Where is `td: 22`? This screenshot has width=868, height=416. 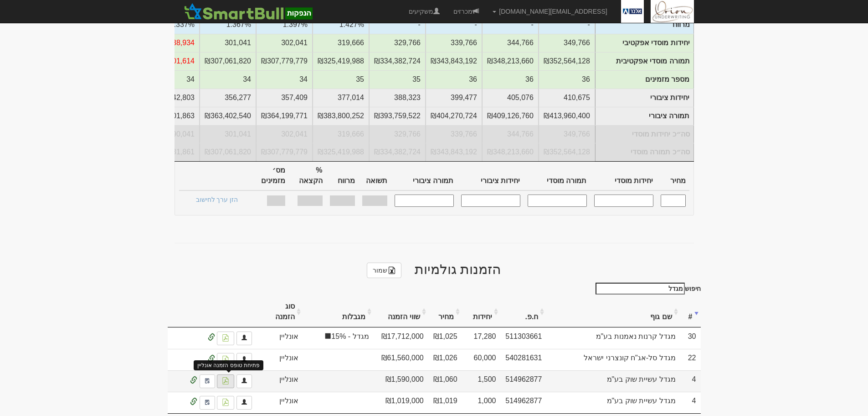 td: 22 is located at coordinates (690, 359).